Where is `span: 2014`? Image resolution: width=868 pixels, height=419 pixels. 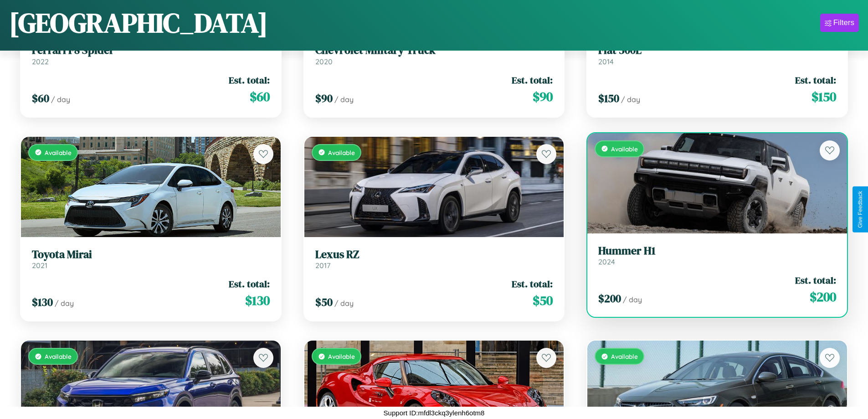 span: 2014 is located at coordinates (606, 62).